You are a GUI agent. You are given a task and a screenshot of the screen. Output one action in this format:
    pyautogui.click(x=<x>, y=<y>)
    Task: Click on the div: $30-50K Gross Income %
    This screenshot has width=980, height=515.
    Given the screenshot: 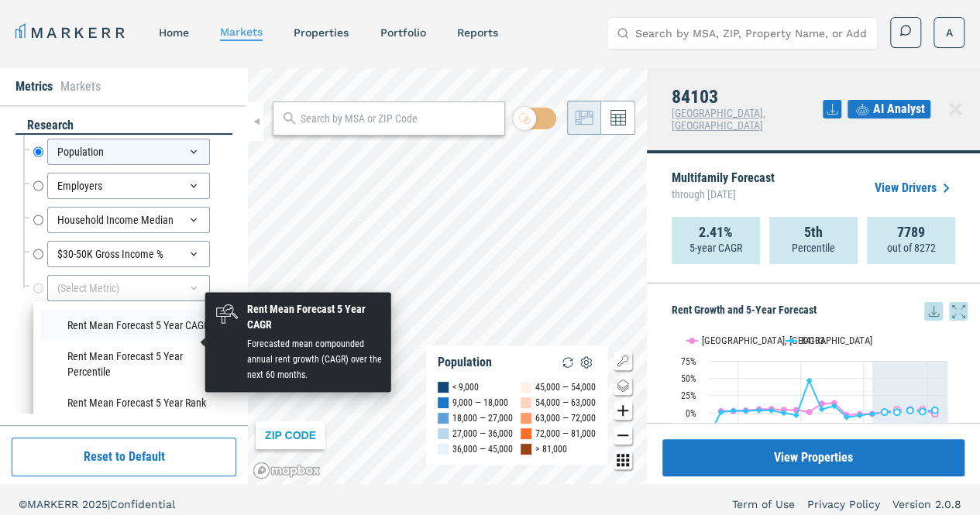 What is the action you would take?
    pyautogui.click(x=128, y=255)
    